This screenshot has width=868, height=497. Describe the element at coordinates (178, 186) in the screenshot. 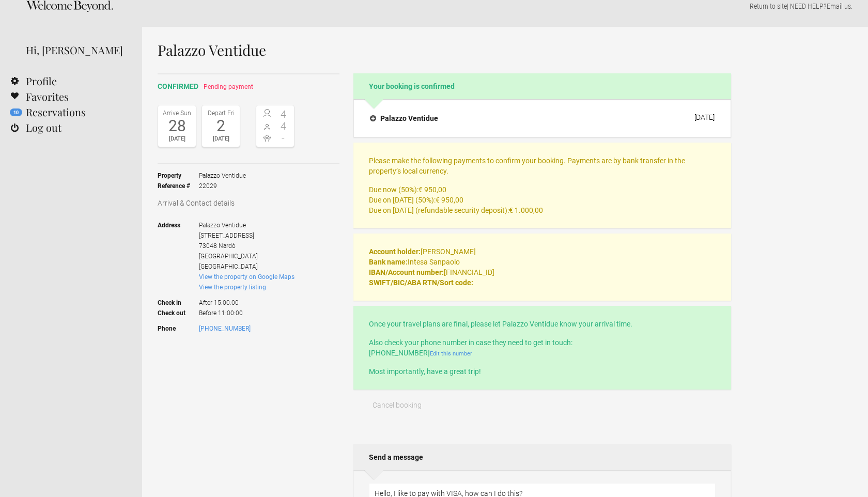

I see `strong: Reference #` at that location.